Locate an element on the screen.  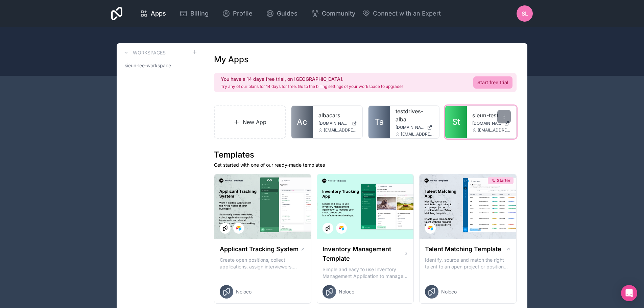
span: St is located at coordinates (456, 122).